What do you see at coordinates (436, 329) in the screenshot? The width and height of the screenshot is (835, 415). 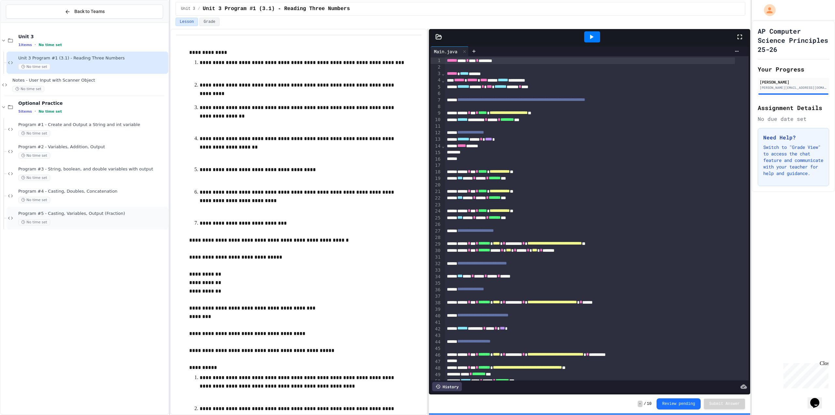 I see `div: 42` at bounding box center [436, 329].